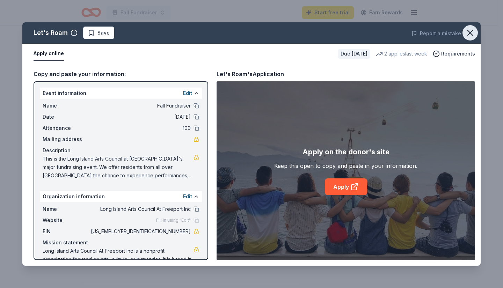 The image size is (503, 288). Describe the element at coordinates (121, 151) in the screenshot. I see `div: Description` at that location.